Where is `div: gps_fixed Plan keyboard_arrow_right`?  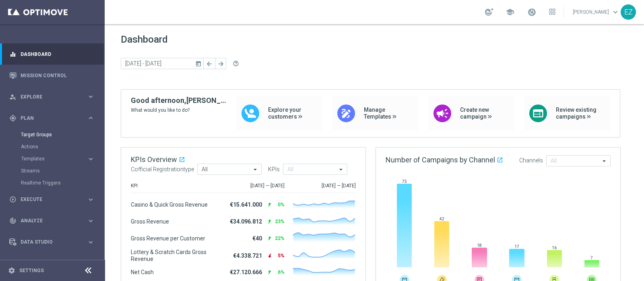
div: gps_fixed Plan keyboard_arrow_right is located at coordinates (52, 118).